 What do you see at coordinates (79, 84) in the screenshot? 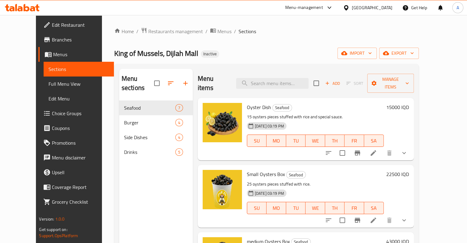
I see `a: Full Menu View` at bounding box center [79, 84].